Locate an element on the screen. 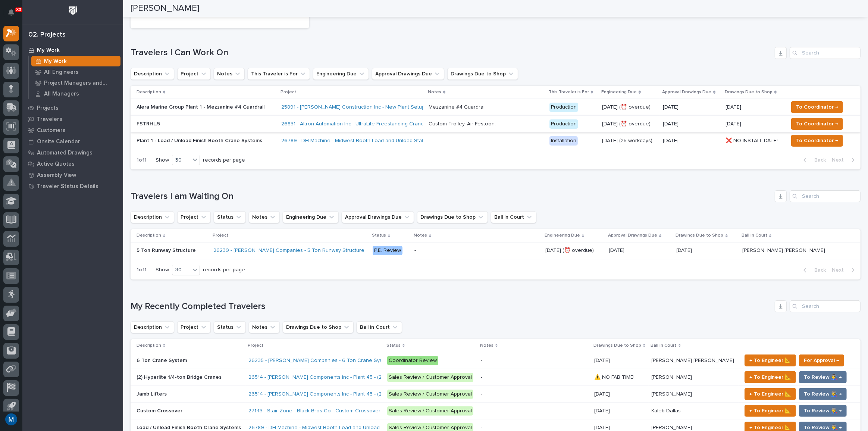  p: Customers is located at coordinates (51, 130).